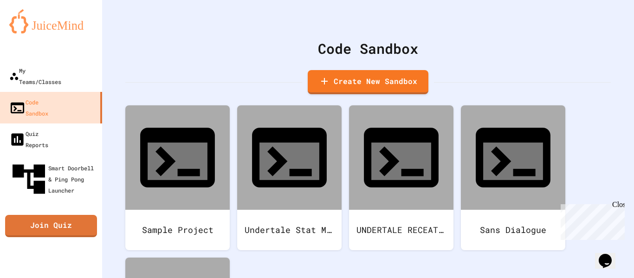 This screenshot has height=278, width=634. I want to click on div: My Teams/Classes, so click(35, 76).